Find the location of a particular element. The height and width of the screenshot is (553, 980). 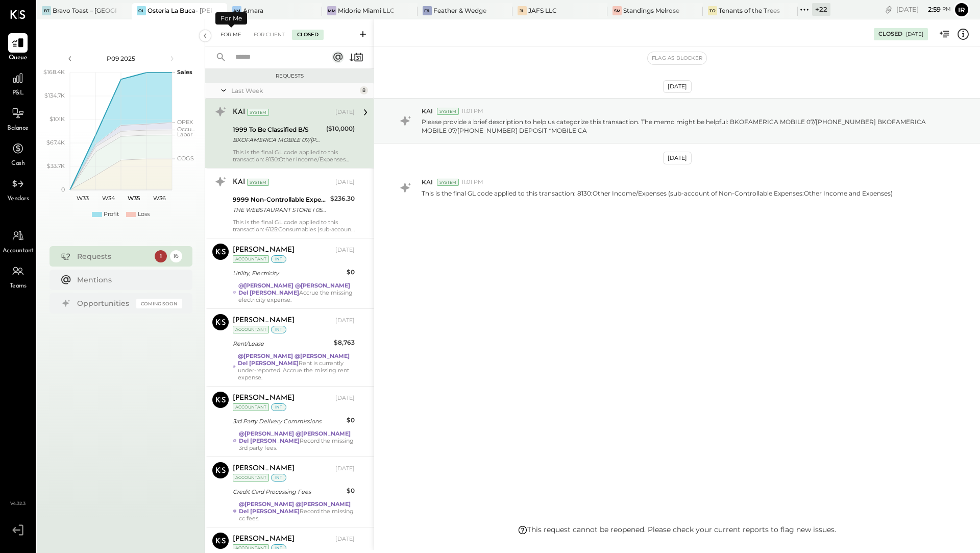

div: ($10,000) is located at coordinates (341, 129).